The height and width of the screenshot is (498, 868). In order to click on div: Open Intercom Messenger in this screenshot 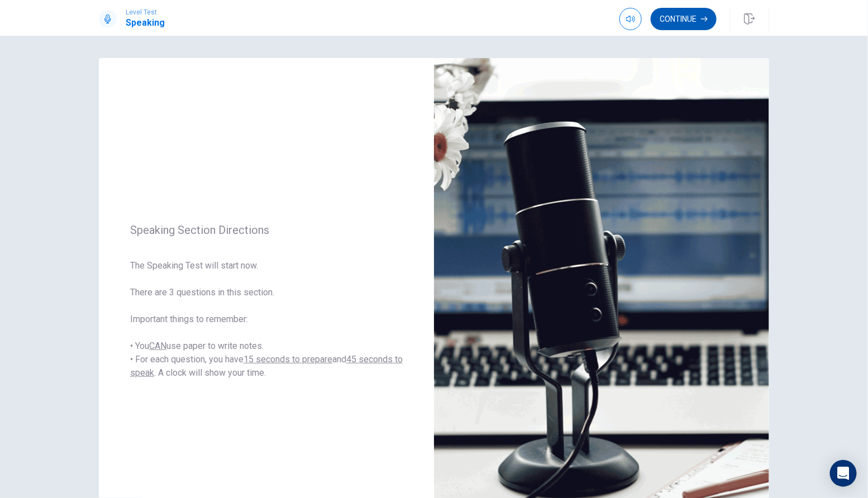, I will do `click(843, 473)`.